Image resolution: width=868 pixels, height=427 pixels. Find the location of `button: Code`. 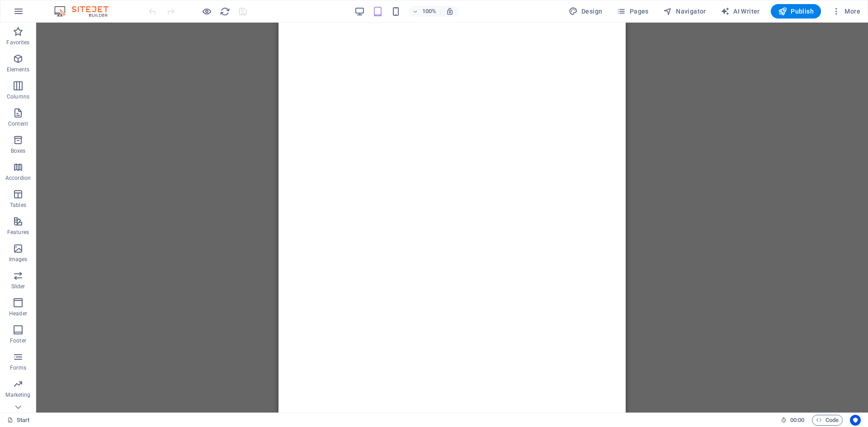

button: Code is located at coordinates (828, 421).